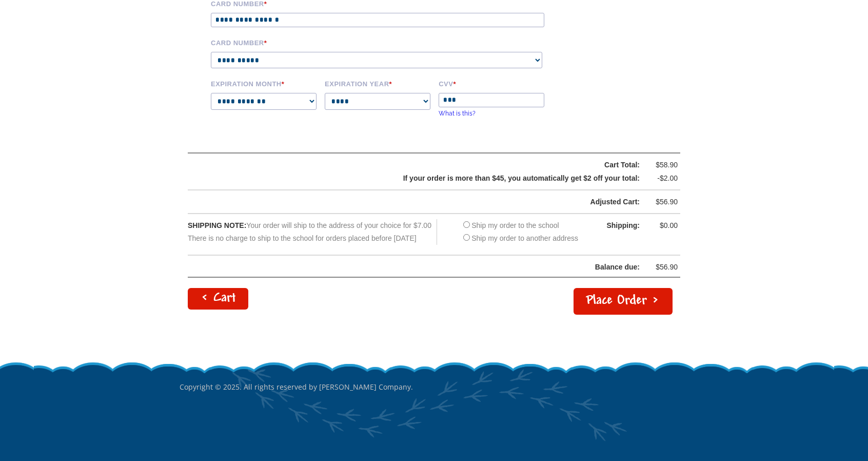 The width and height of the screenshot is (868, 461). What do you see at coordinates (614, 225) in the screenshot?
I see `div: Shipping:` at bounding box center [614, 225].